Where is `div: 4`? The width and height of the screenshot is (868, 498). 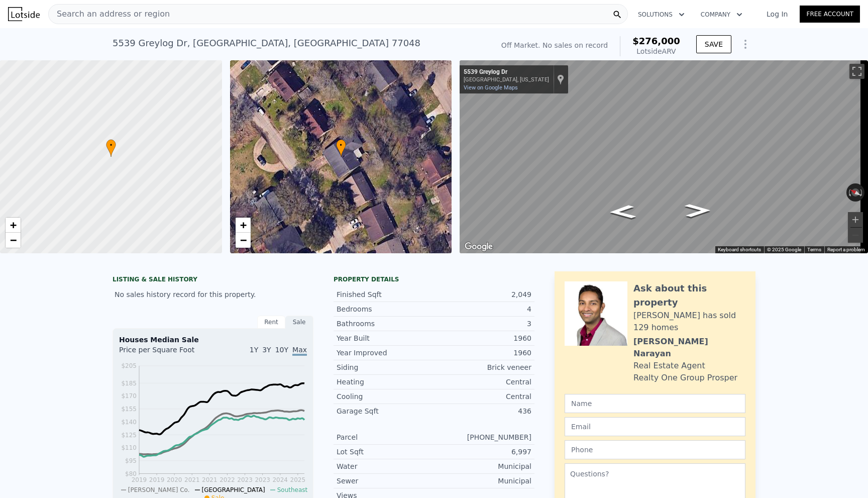 div: 4 is located at coordinates (483, 309).